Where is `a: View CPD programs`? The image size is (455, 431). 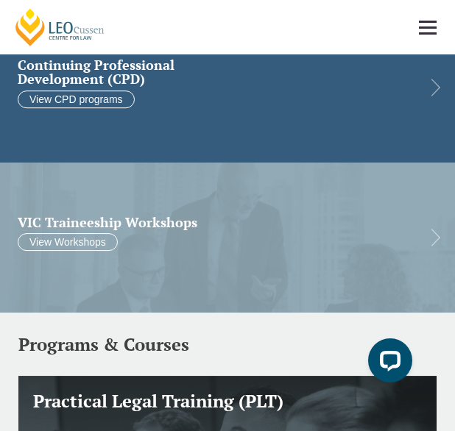
a: View CPD programs is located at coordinates (76, 99).